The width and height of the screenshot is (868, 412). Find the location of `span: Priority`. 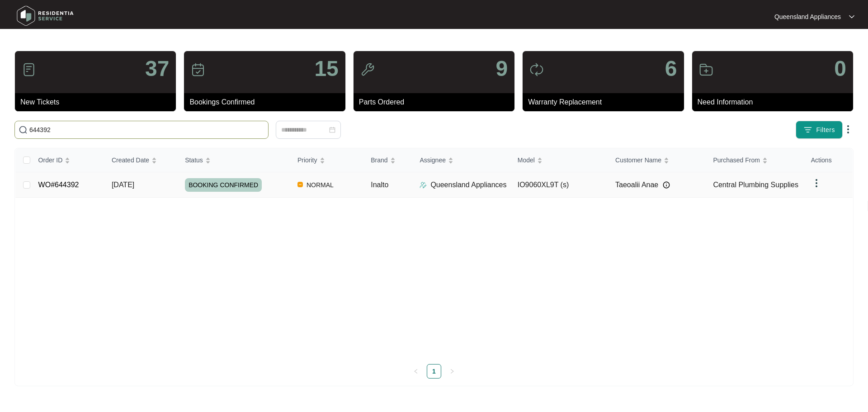

span: Priority is located at coordinates (308, 160).